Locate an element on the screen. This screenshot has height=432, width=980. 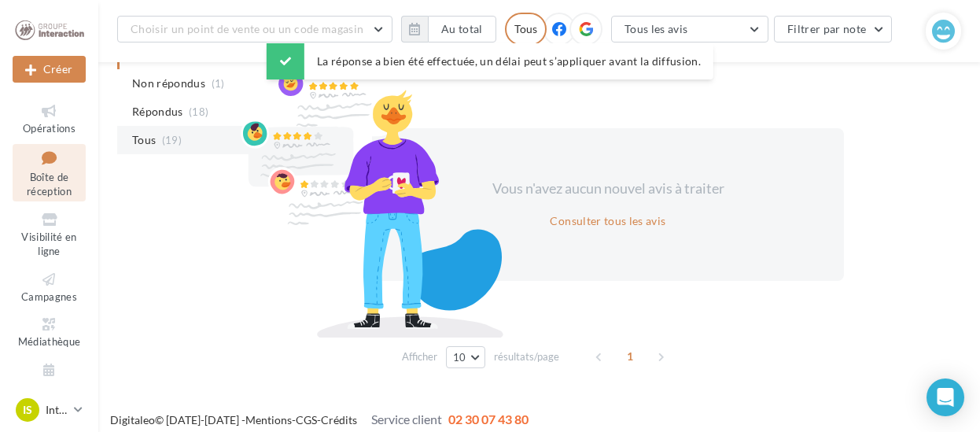
div: Vous n'avez aucun nouvel avis à traiter is located at coordinates (608, 188).